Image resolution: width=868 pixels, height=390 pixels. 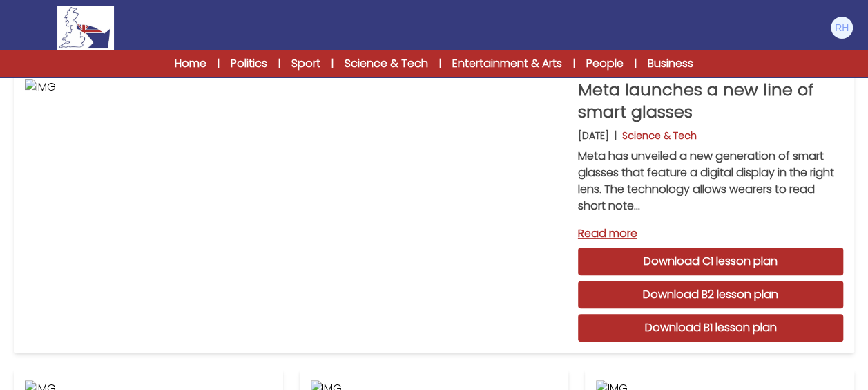 I want to click on a: Business, so click(x=671, y=63).